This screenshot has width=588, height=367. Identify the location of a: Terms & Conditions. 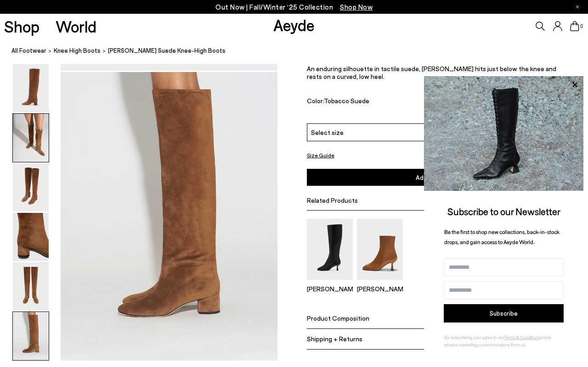
(522, 337).